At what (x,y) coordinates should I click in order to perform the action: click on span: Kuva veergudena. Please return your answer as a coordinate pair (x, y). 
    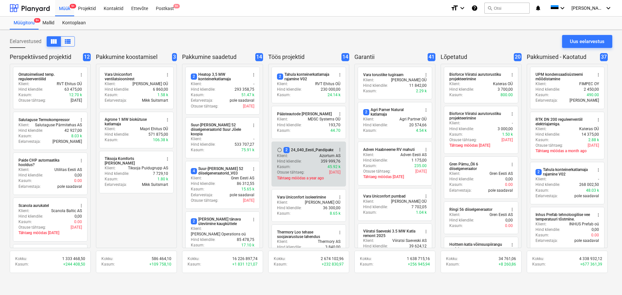
    Looking at the image, I should click on (54, 41).